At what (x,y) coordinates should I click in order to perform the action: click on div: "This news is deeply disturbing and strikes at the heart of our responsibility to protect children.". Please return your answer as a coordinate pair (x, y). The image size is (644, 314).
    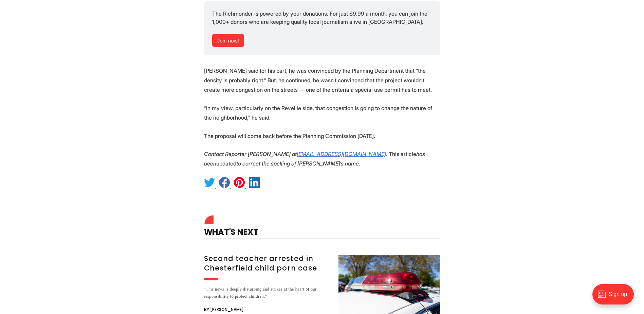
    Looking at the image, I should click on (267, 293).